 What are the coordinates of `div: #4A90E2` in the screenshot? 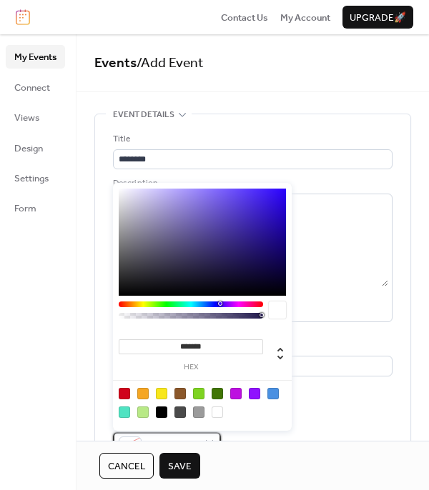 It's located at (273, 394).